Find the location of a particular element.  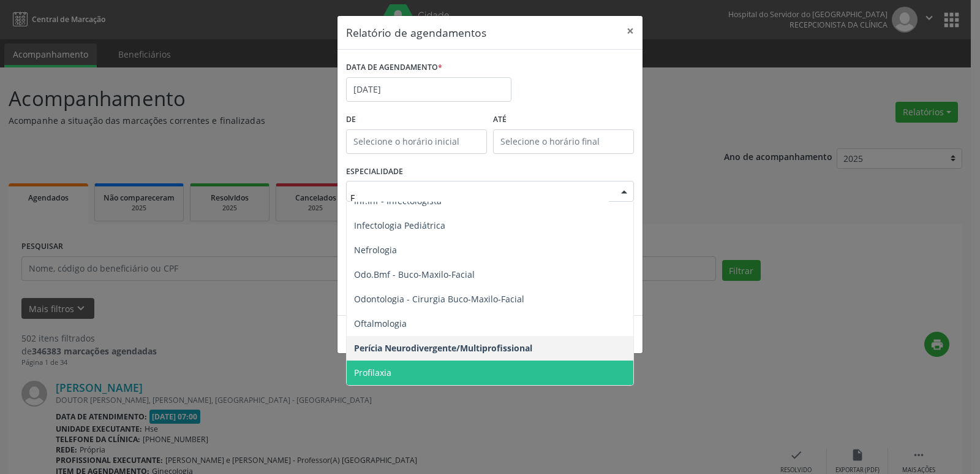

span: Profilaxia is located at coordinates (373, 372).